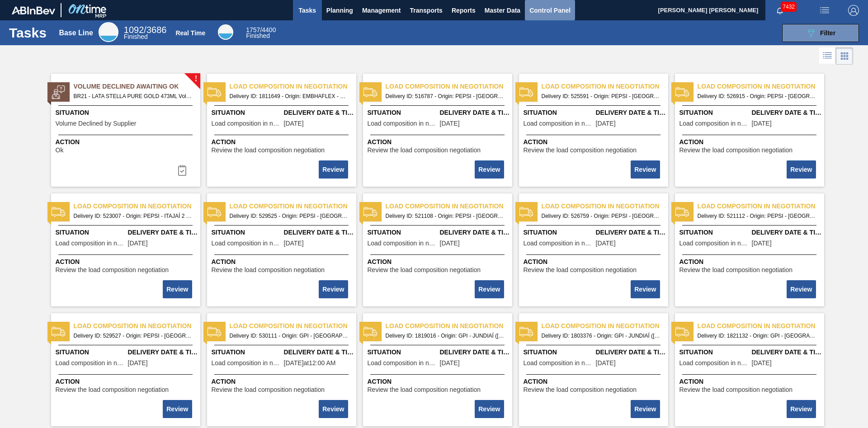  I want to click on span: Delivery ID: 1821132 - Origin: GPI - JUNDIAÍ (SP) - Destination: BR26, so click(758, 336).